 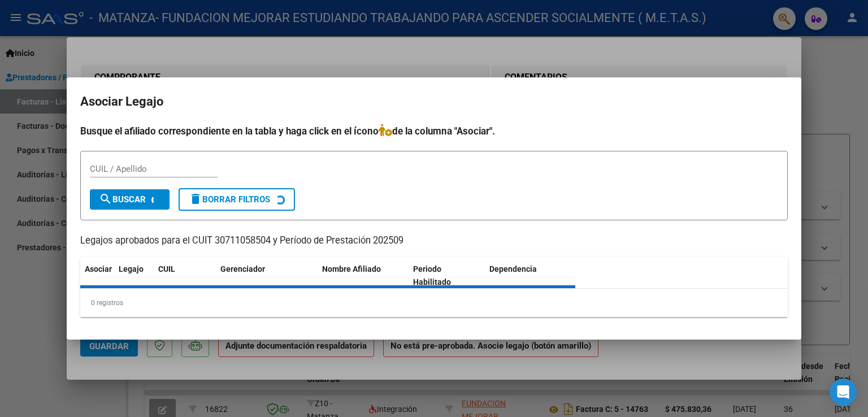 I want to click on span: Gerenciador, so click(x=242, y=269).